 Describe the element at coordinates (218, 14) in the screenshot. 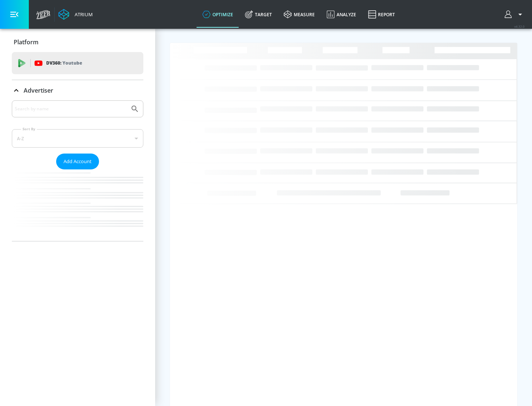

I see `a: optimize` at that location.